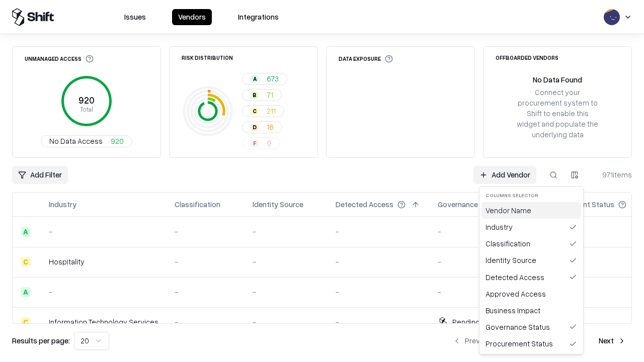 This screenshot has height=362, width=644. I want to click on div: Industry, so click(531, 227).